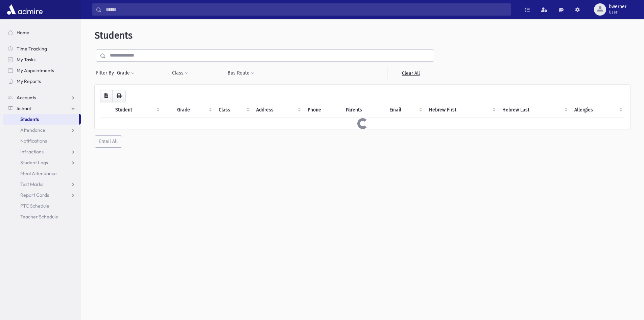 The image size is (644, 320). I want to click on span: Accounts, so click(26, 97).